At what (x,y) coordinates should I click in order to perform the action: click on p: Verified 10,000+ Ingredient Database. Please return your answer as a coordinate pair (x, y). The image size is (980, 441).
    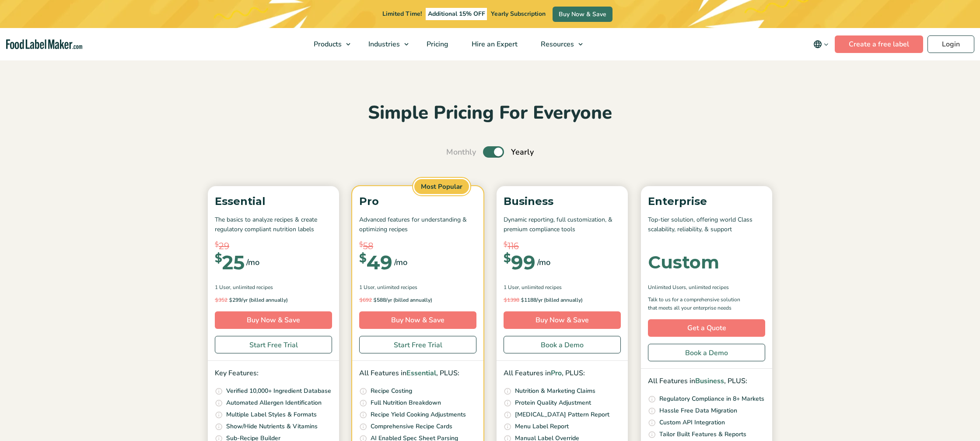
    Looking at the image, I should click on (279, 391).